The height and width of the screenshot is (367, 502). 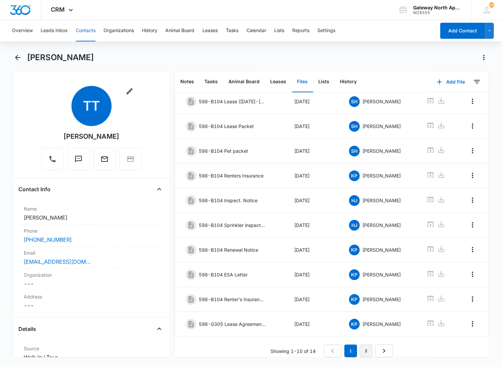 I want to click on button: Add Contact, so click(x=463, y=31).